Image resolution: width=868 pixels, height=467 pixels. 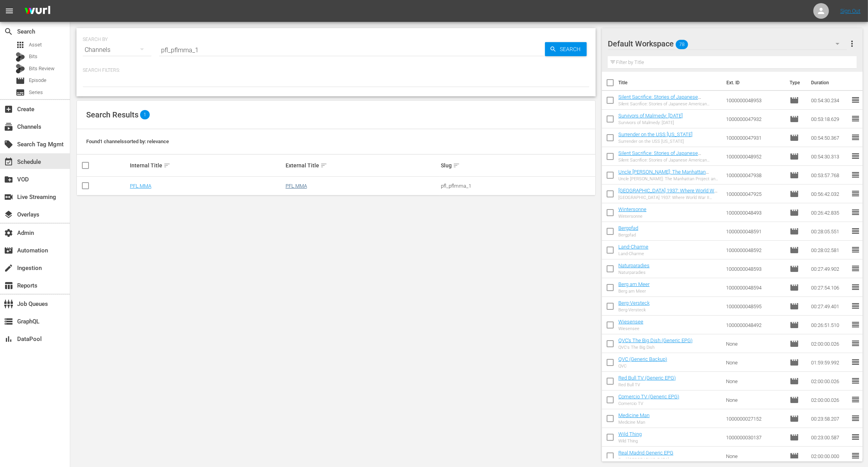 I want to click on td: 00:27:54.106, so click(x=830, y=288).